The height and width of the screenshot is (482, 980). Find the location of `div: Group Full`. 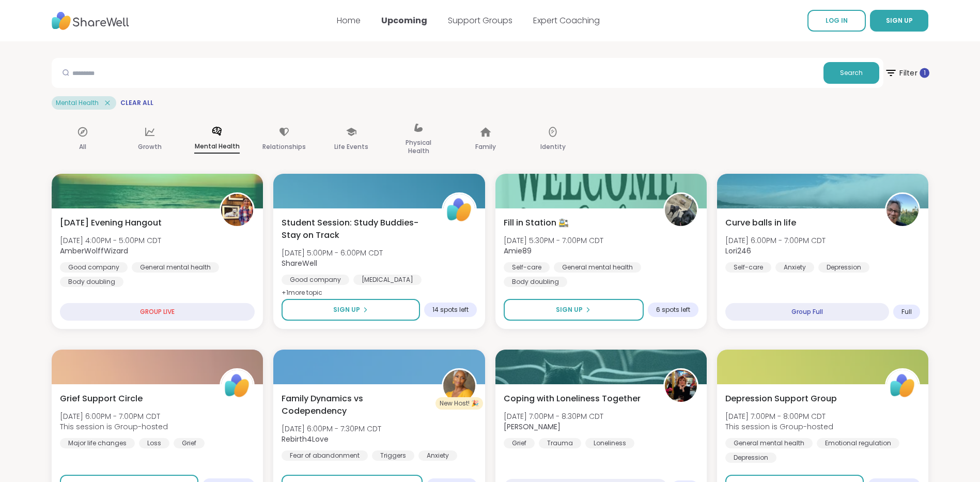

div: Group Full is located at coordinates (807, 312).